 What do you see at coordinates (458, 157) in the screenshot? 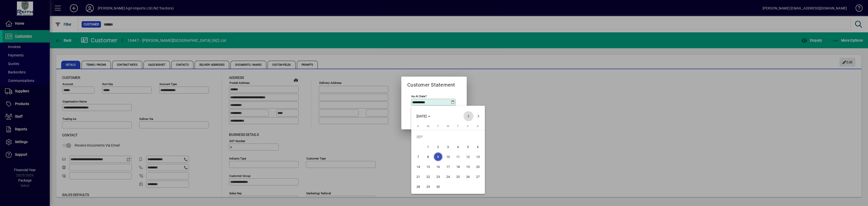
I see `span: 11` at bounding box center [458, 157].